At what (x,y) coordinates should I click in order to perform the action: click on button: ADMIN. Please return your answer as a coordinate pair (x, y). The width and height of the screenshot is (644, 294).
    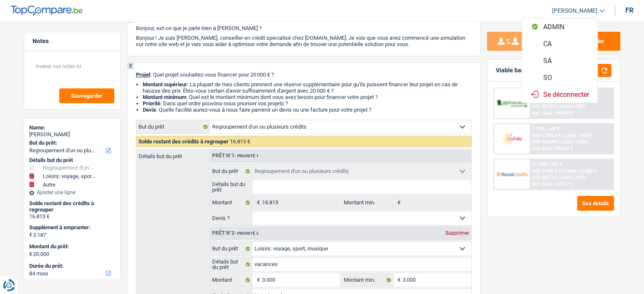
    Looking at the image, I should click on (560, 27).